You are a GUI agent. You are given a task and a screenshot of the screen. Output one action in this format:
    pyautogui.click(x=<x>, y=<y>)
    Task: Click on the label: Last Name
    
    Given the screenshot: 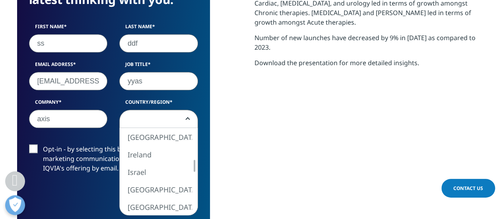 What is the action you would take?
    pyautogui.click(x=159, y=29)
    